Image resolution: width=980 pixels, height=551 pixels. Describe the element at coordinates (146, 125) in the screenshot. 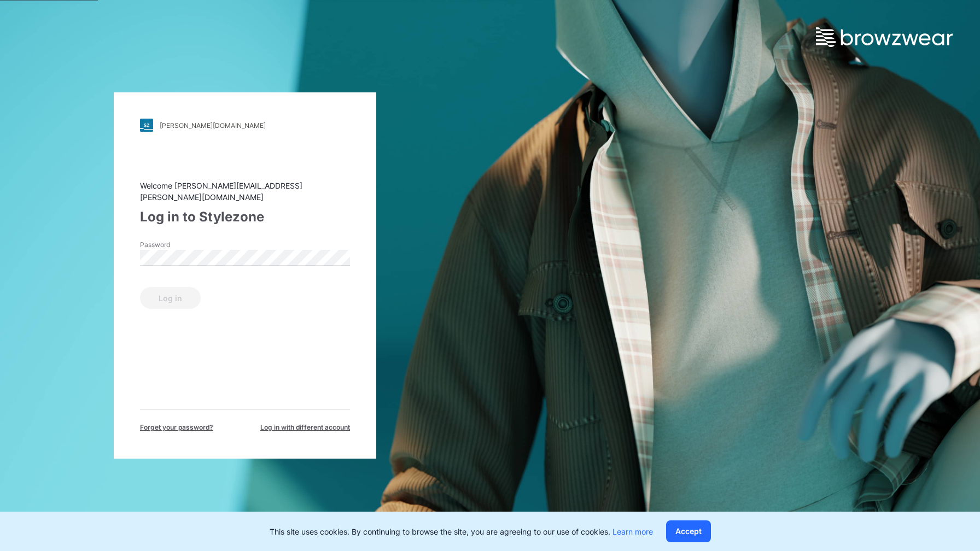

I see `img: stylezone-logo.562084cfcfab977791bfbf7441f1a819.svg` at that location.